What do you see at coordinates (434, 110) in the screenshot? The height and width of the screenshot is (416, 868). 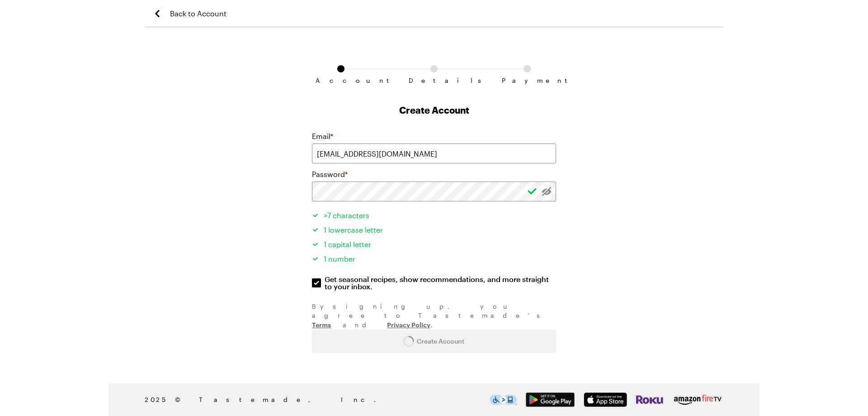 I see `h1: Create Account` at bounding box center [434, 110].